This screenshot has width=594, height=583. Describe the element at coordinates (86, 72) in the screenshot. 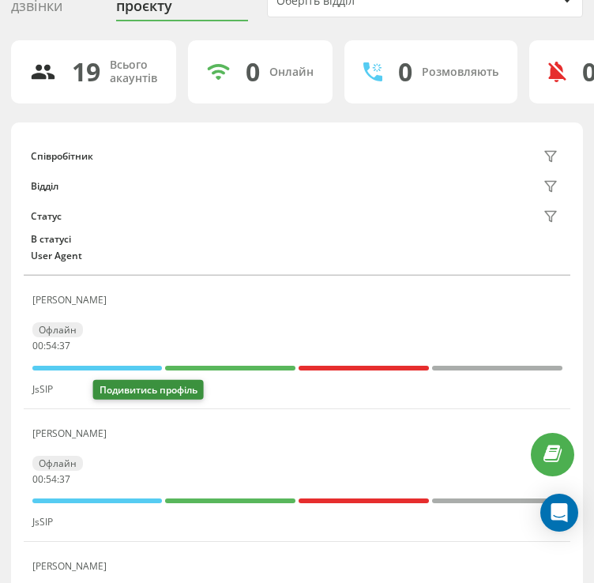

I see `div: 19` at that location.